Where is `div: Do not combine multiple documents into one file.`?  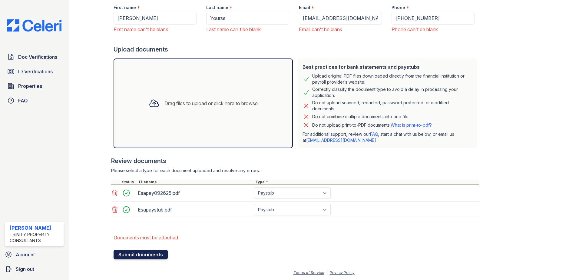 div: Do not combine multiple documents into one file. is located at coordinates (360, 117).